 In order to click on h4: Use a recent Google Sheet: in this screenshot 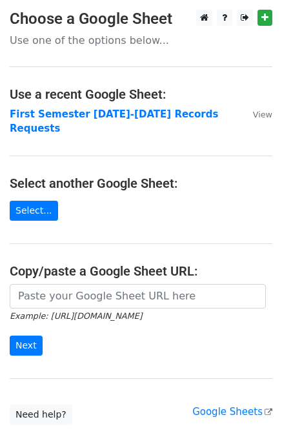, I will do `click(141, 94)`.